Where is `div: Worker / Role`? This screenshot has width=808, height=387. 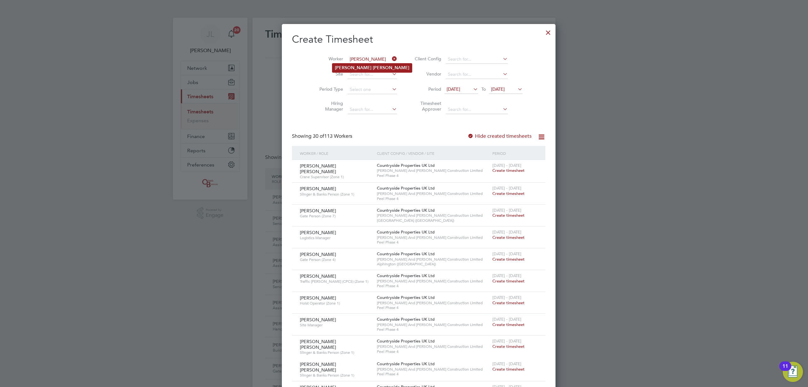 div: Worker / Role is located at coordinates (337, 153).